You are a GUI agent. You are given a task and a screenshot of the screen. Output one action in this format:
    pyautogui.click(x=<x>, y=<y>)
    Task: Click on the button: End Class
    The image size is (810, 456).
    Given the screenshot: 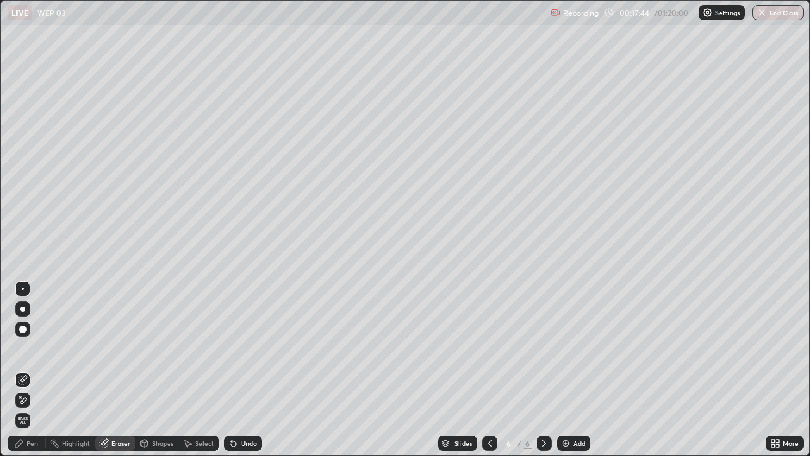 What is the action you would take?
    pyautogui.click(x=778, y=13)
    